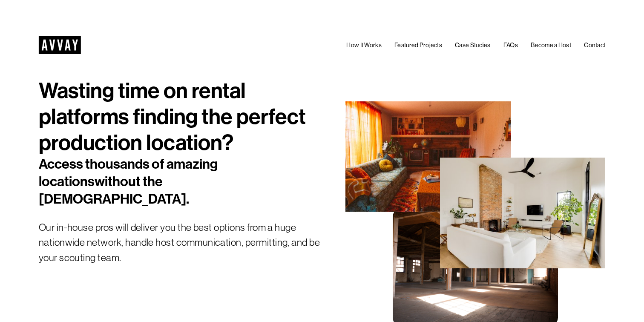 Image resolution: width=644 pixels, height=322 pixels. What do you see at coordinates (180, 243) in the screenshot?
I see `p: Our in-house pros will deliver you the best options from a huge nationwide network, handle host c...` at bounding box center [180, 243].